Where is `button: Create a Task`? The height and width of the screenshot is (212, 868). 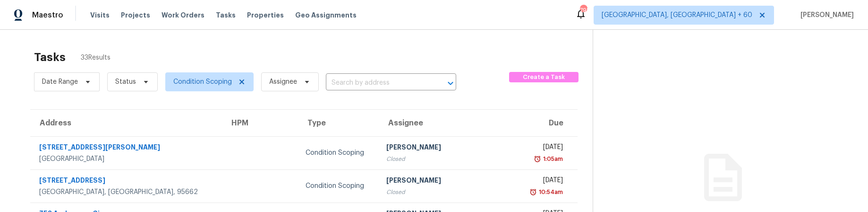 button: Create a Task is located at coordinates (544, 77).